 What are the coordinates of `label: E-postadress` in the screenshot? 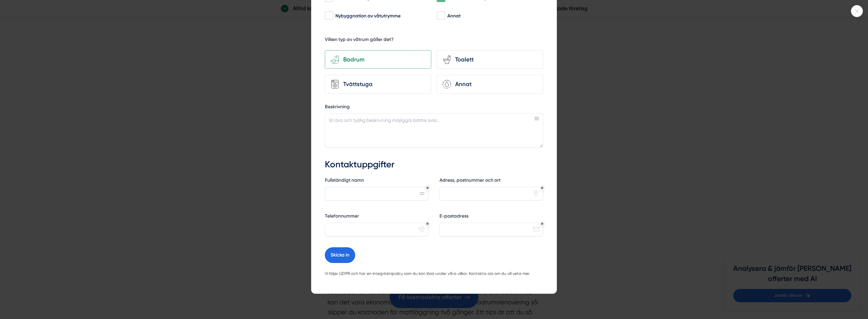 It's located at (492, 217).